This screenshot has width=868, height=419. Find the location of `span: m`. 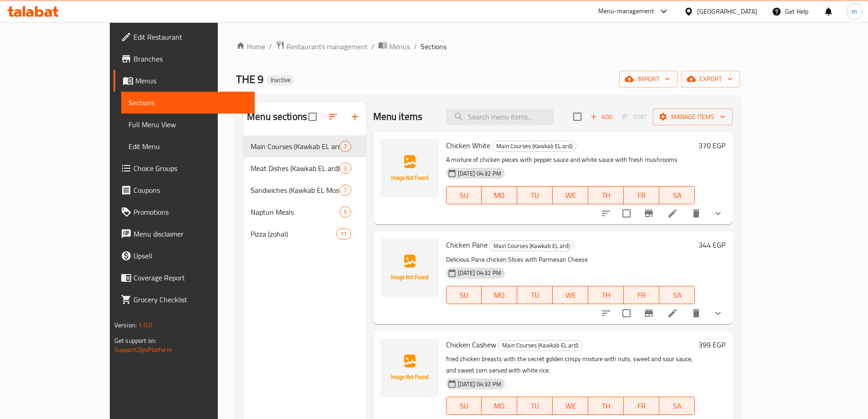

span: m is located at coordinates (854, 12).